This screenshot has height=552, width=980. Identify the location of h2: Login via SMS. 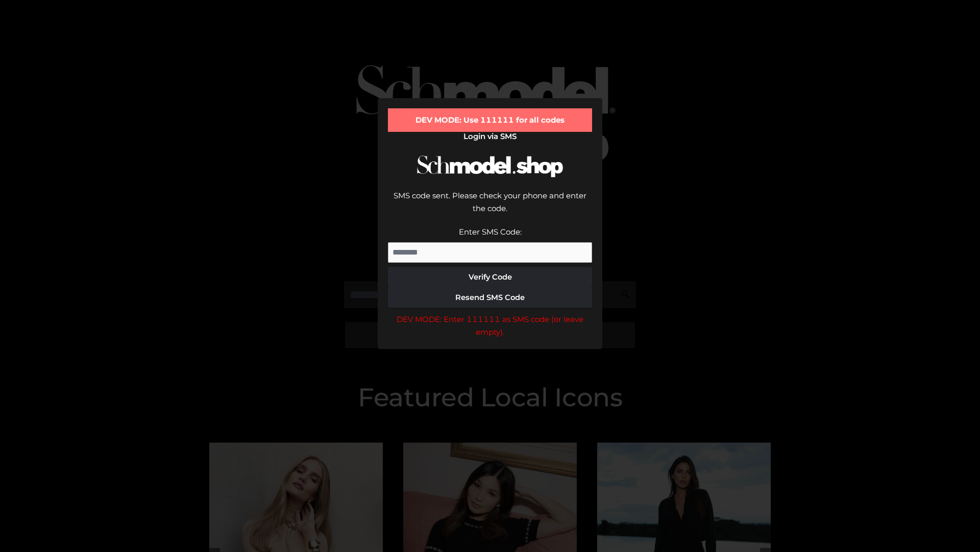
(490, 136).